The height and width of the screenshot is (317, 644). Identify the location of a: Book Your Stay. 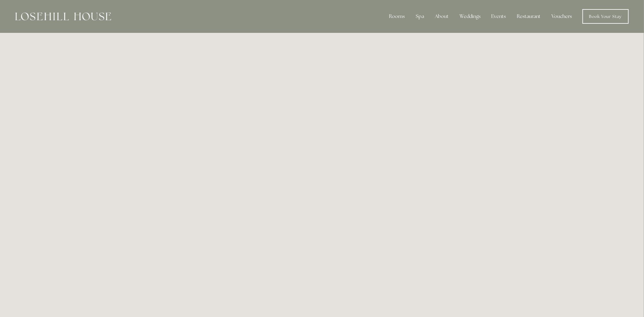
(606, 17).